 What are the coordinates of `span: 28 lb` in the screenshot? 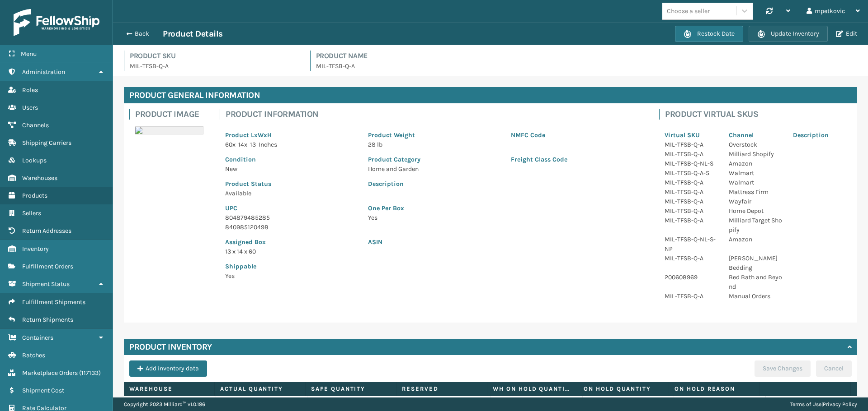 It's located at (375, 144).